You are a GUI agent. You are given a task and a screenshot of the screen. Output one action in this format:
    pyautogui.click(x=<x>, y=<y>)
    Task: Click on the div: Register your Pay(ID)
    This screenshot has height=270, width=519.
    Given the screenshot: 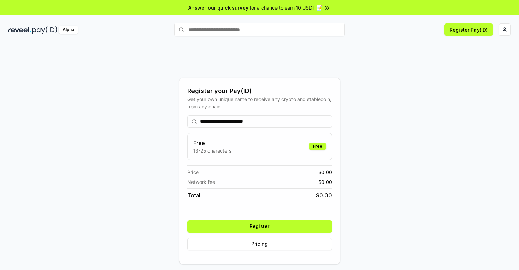 What is the action you would take?
    pyautogui.click(x=260, y=91)
    